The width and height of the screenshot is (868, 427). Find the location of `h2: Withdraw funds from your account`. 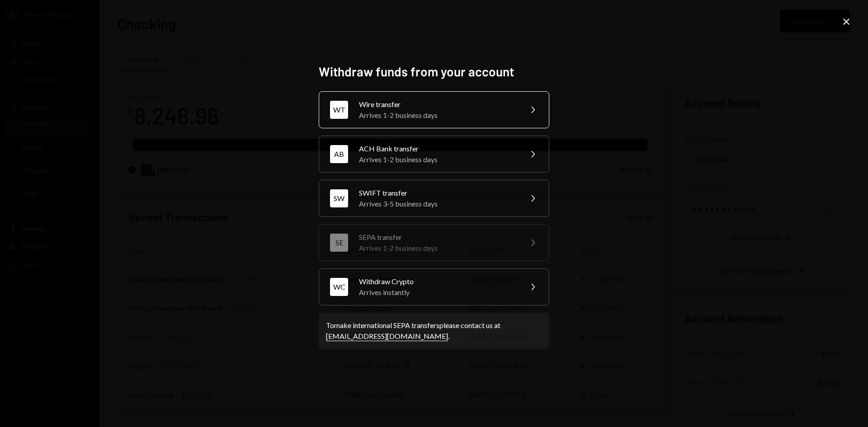

h2: Withdraw funds from your account is located at coordinates (434, 71).